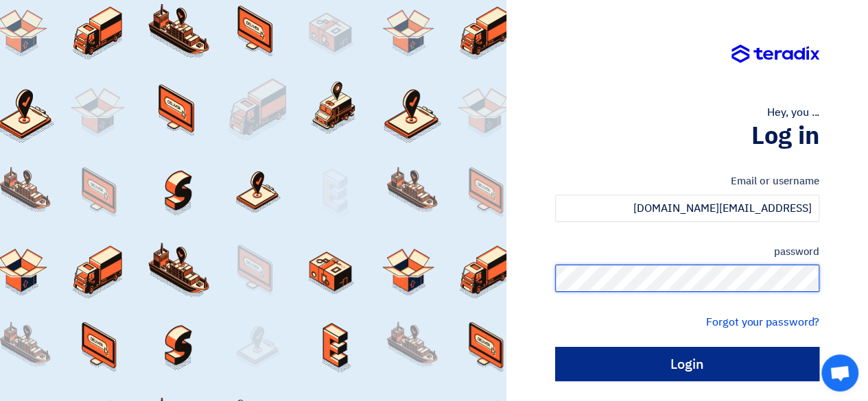 The image size is (868, 401). Describe the element at coordinates (762, 323) in the screenshot. I see `a: Forgot your password?` at that location.